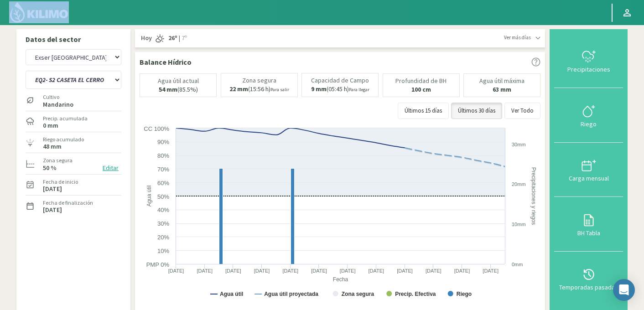  What do you see at coordinates (164, 209) in the screenshot?
I see `text: 40%` at bounding box center [164, 209].